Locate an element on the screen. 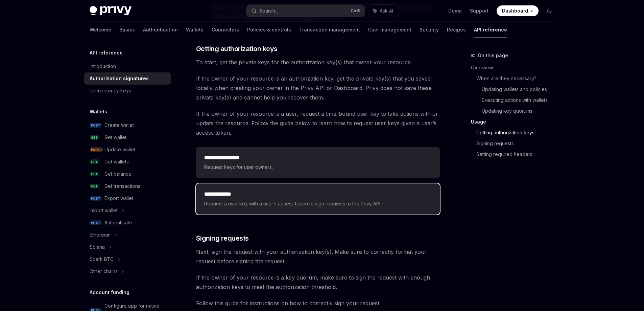 The height and width of the screenshot is (311, 644). a: API reference is located at coordinates (491, 30).